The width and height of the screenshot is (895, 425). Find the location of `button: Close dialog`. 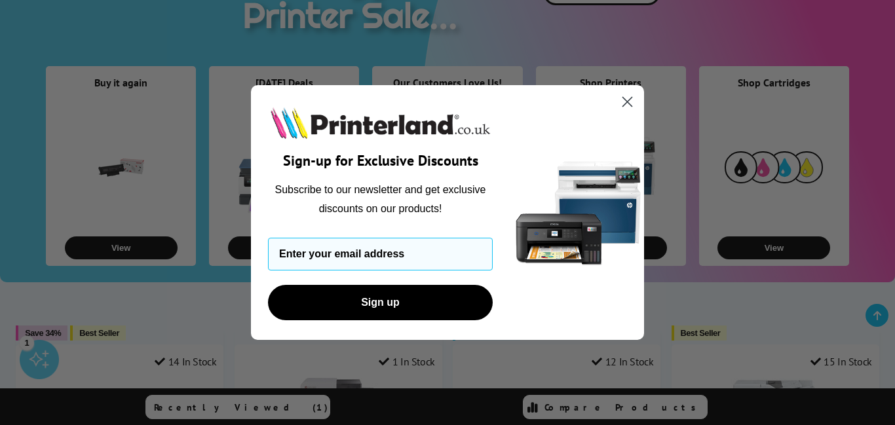

button: Close dialog is located at coordinates (627, 102).